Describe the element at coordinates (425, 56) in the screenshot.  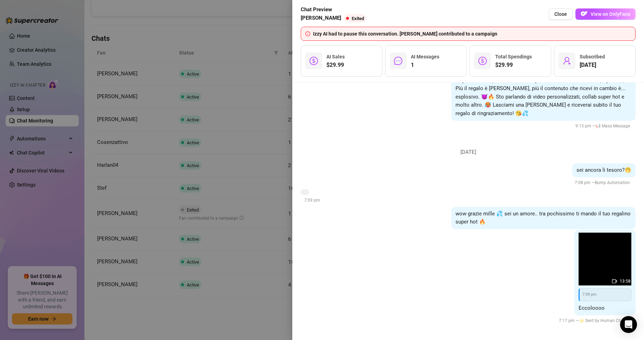
I see `span: AI Messages` at that location.